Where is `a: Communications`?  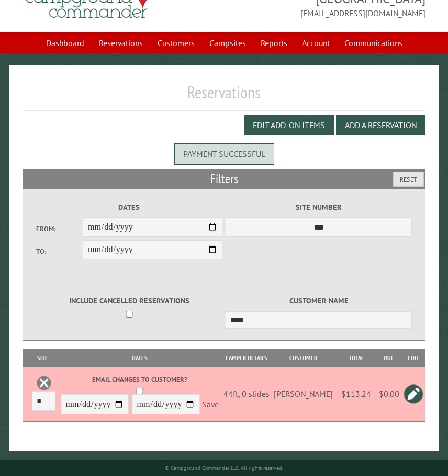 a: Communications is located at coordinates (373, 43).